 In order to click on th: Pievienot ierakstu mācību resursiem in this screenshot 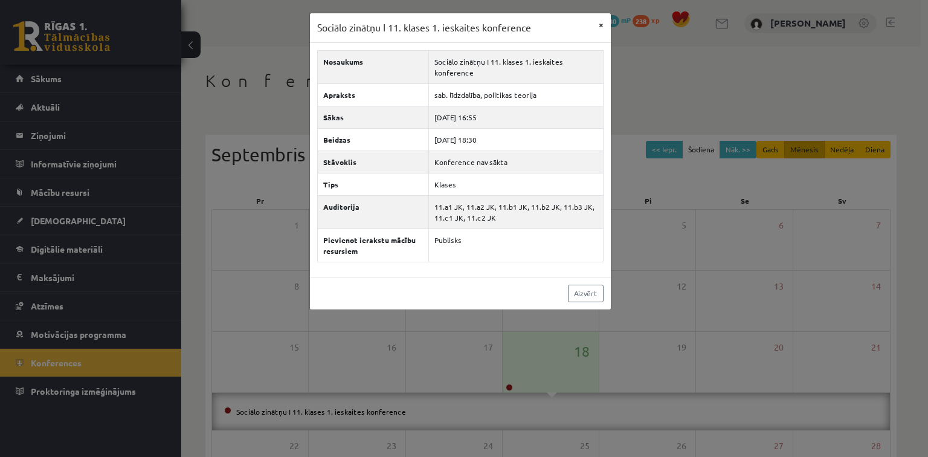, I will do `click(373, 245)`.